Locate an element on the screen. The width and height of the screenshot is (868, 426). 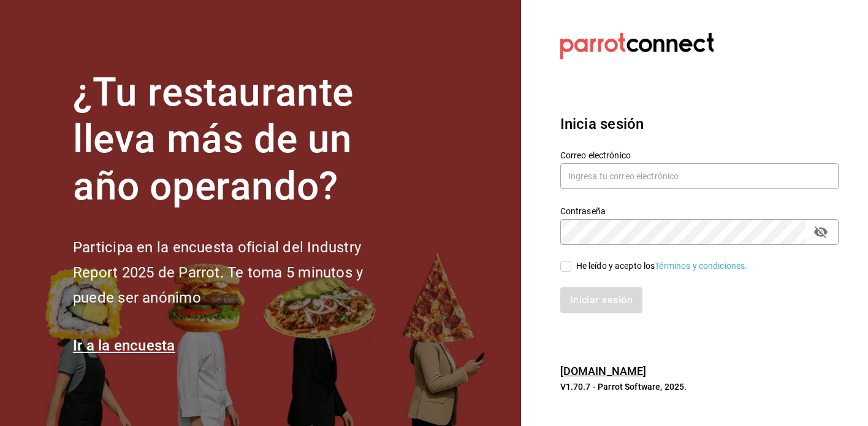
input: Ingresa tu correo electrónico is located at coordinates (700, 176).